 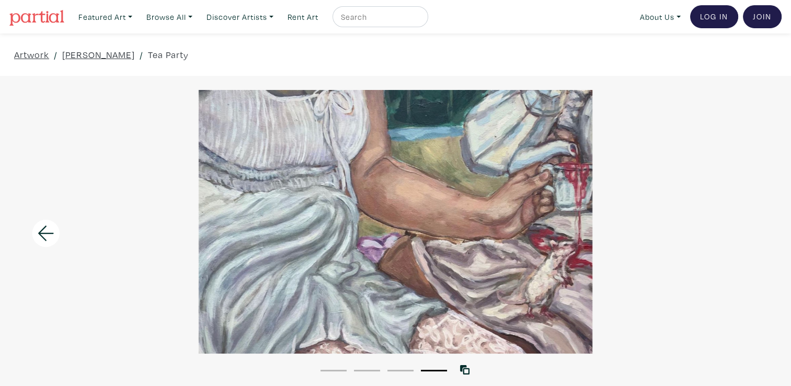 What do you see at coordinates (379, 17) in the screenshot?
I see `input: Search` at bounding box center [379, 17].